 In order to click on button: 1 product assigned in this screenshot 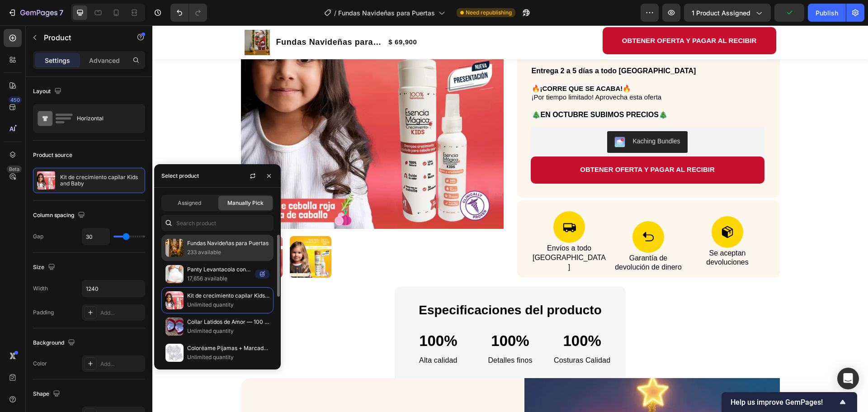, I will do `click(728, 13)`.